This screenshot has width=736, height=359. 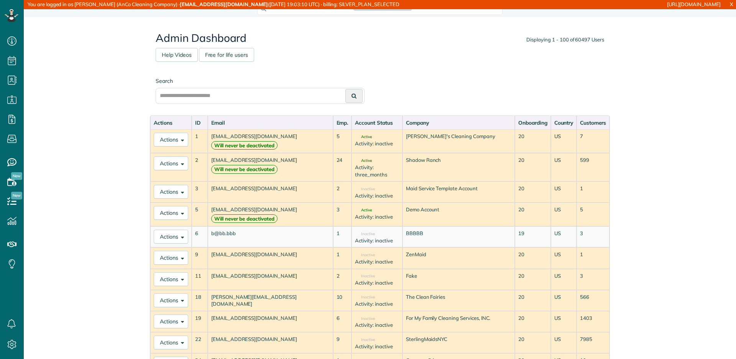 What do you see at coordinates (342, 123) in the screenshot?
I see `div: Emp.` at bounding box center [342, 123].